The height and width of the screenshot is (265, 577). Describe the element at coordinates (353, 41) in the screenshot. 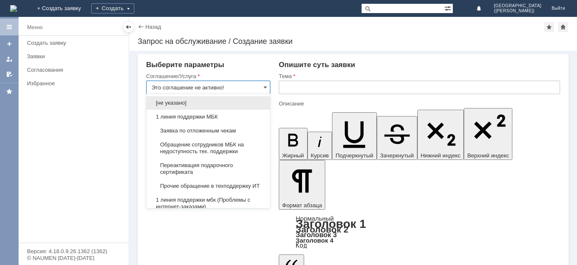

I see `div: Запрос на обслуживание / Создание заявки` at that location.